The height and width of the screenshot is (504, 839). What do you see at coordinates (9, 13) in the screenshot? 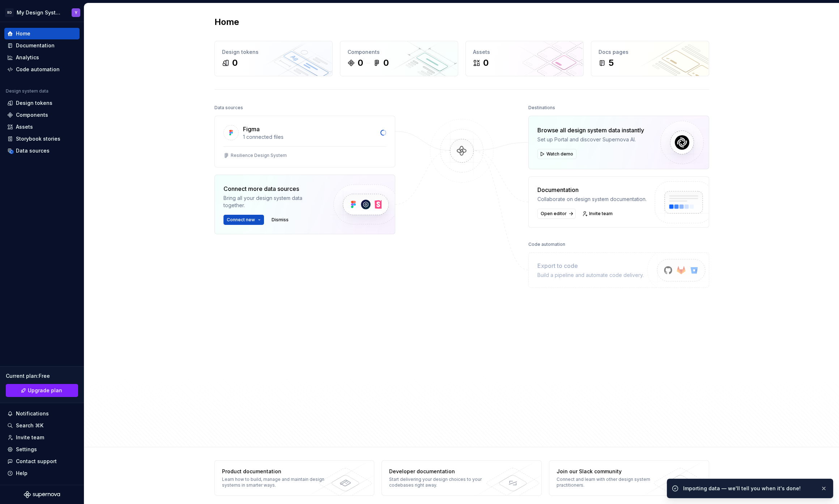
I see `div: RD` at bounding box center [9, 13].